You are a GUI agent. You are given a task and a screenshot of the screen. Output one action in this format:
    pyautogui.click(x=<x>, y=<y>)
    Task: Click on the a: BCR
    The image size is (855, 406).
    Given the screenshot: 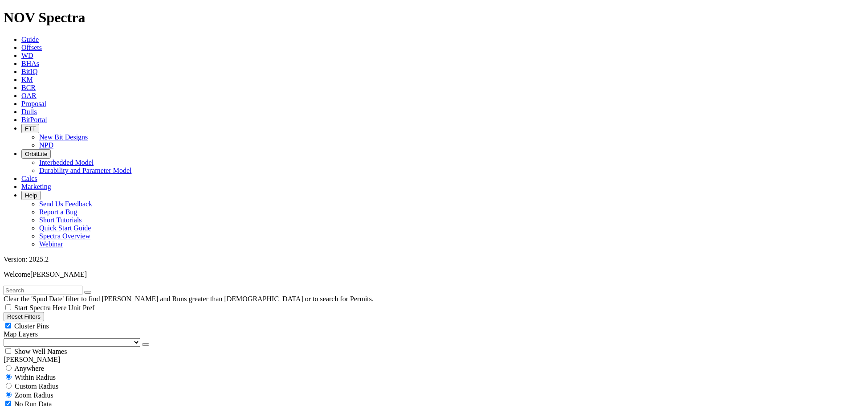 What is the action you would take?
    pyautogui.click(x=29, y=87)
    